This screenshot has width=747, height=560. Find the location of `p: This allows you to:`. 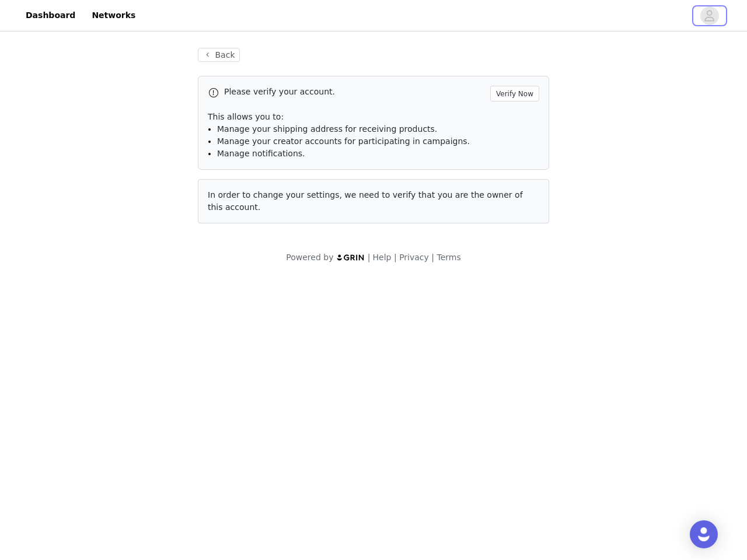

p: This allows you to: is located at coordinates (374, 116).